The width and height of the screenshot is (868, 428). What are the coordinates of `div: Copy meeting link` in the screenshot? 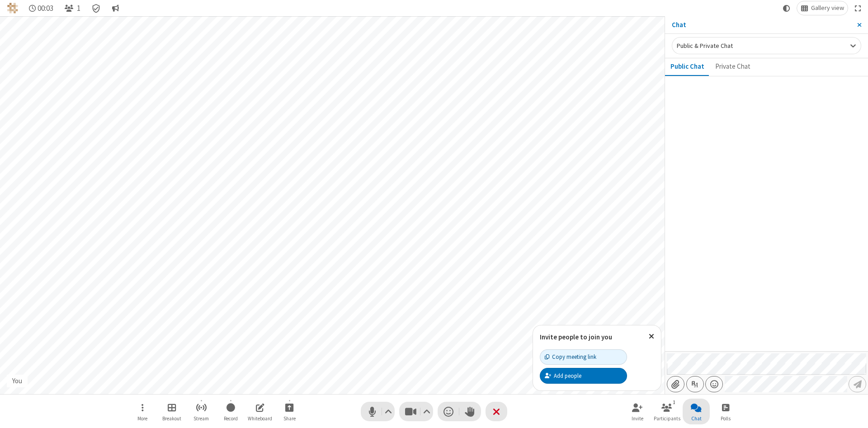 It's located at (570, 356).